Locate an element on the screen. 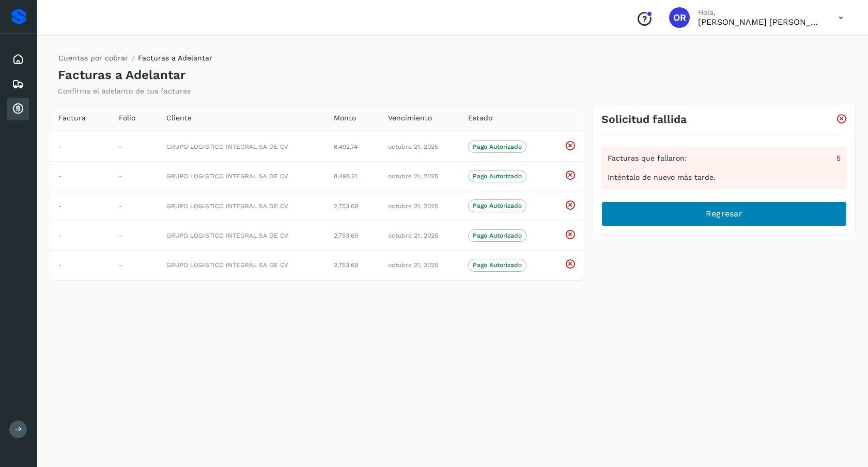 Image resolution: width=868 pixels, height=467 pixels. span: Cliente is located at coordinates (179, 118).